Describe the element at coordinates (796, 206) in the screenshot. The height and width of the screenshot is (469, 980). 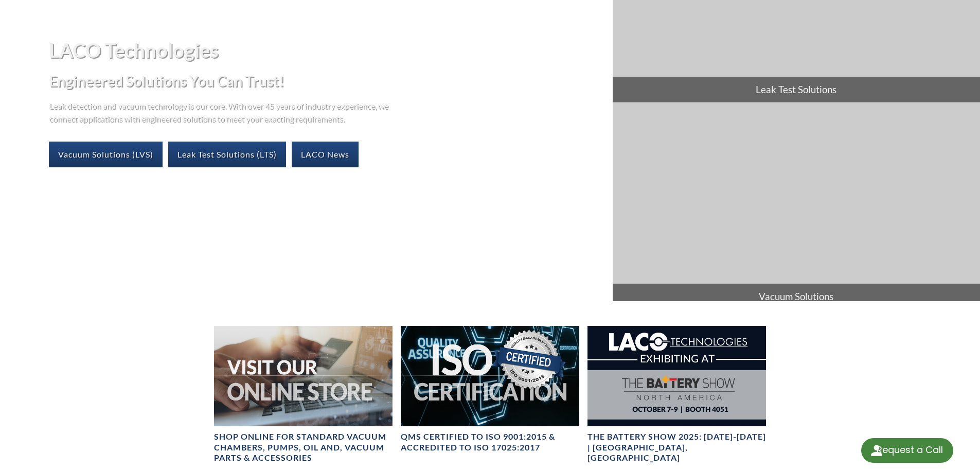
I see `a: Vacuum Solutions` at that location.